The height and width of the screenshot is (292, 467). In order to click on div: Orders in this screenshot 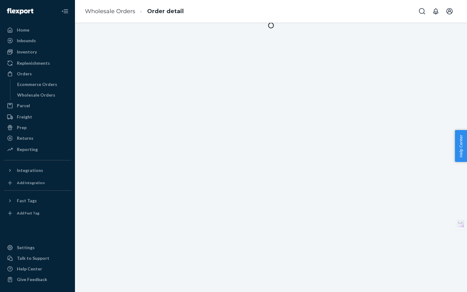, I will do `click(24, 74)`.